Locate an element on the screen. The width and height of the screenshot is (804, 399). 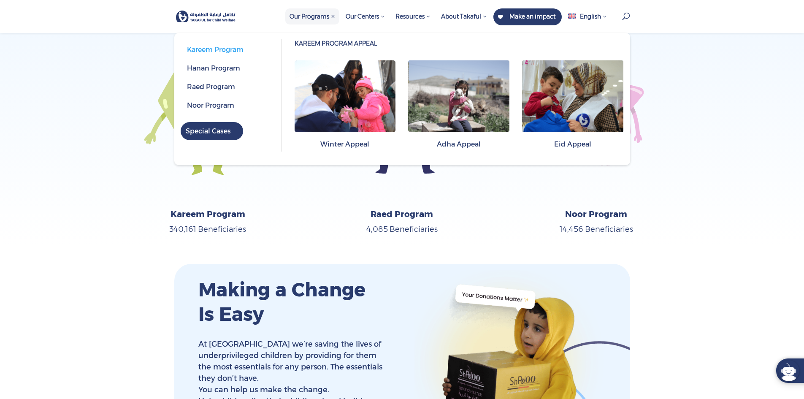
a: English is located at coordinates (587, 21).